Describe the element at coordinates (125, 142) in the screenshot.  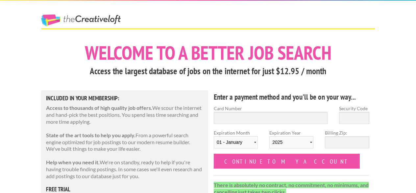
I see `p: From a powerful search engine optimized for job postings to our modern resume builder. We've buil...` at that location.